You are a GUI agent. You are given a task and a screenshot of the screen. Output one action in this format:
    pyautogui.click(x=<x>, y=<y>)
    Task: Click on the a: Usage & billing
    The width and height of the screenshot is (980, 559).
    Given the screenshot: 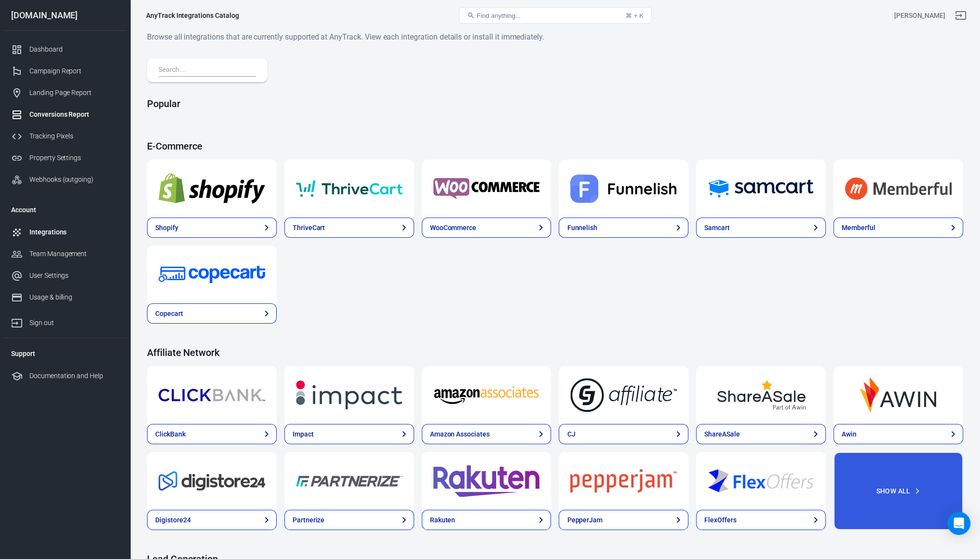 What is the action you would take?
    pyautogui.click(x=65, y=297)
    